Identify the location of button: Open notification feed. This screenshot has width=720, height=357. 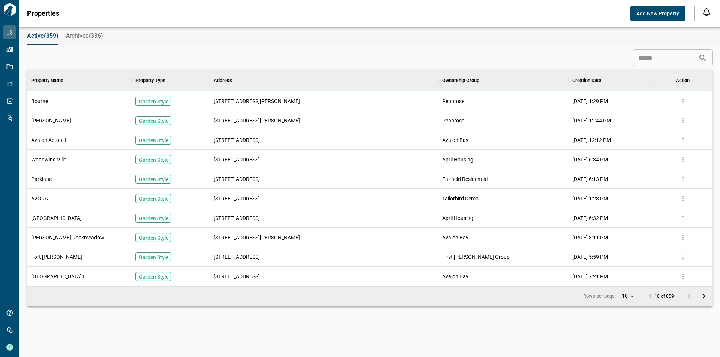
(706, 12).